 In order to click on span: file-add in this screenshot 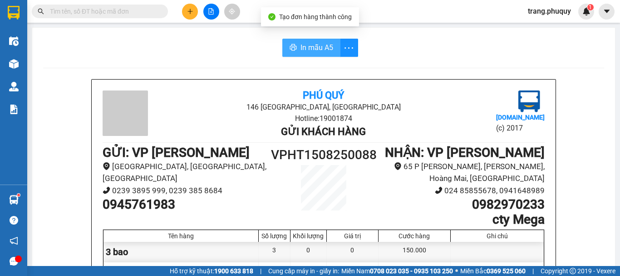, I will do `click(211, 11)`.